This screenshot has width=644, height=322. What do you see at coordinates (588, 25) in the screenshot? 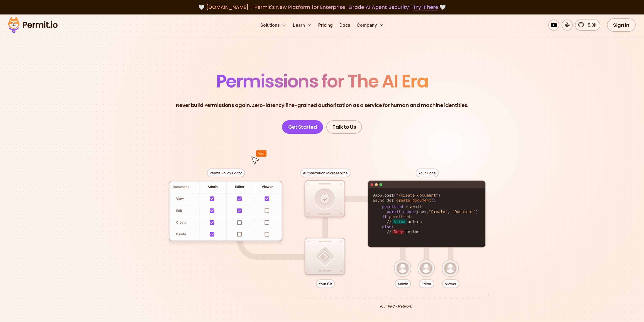
I see `a: 5.3k` at bounding box center [588, 25].